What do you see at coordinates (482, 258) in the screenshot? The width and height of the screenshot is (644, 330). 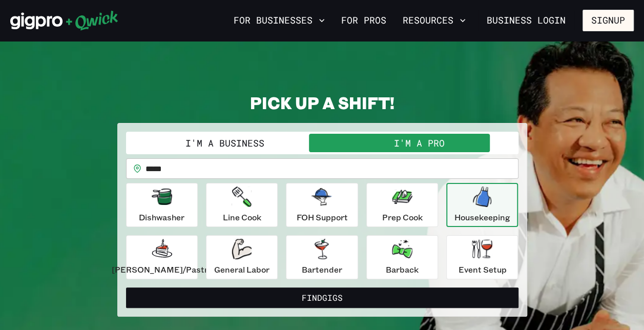 I see `button: Event Setup` at bounding box center [482, 258].